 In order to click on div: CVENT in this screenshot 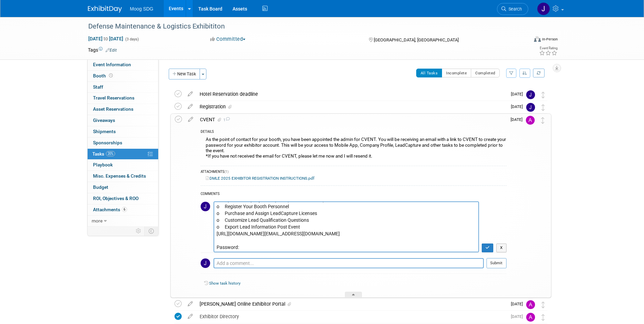, I will do `click(352, 119)`.